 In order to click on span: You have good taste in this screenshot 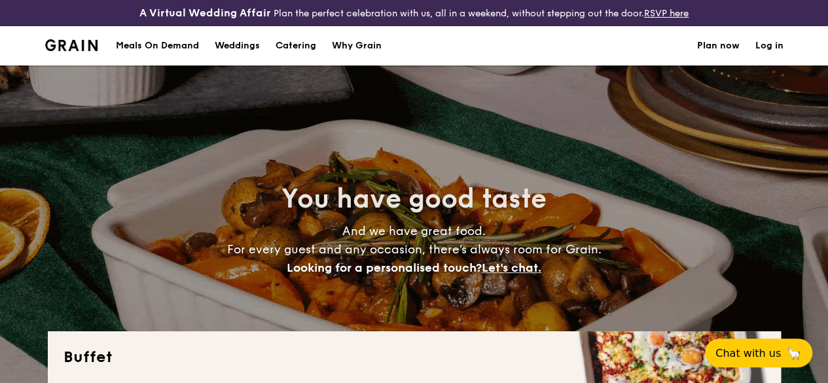, I will do `click(413, 199)`.